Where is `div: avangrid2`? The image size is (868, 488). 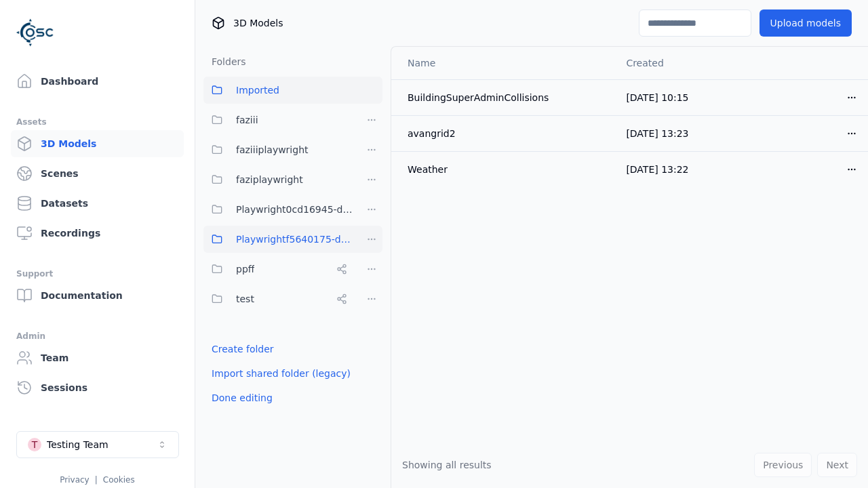 div: avangrid2 is located at coordinates (505, 133).